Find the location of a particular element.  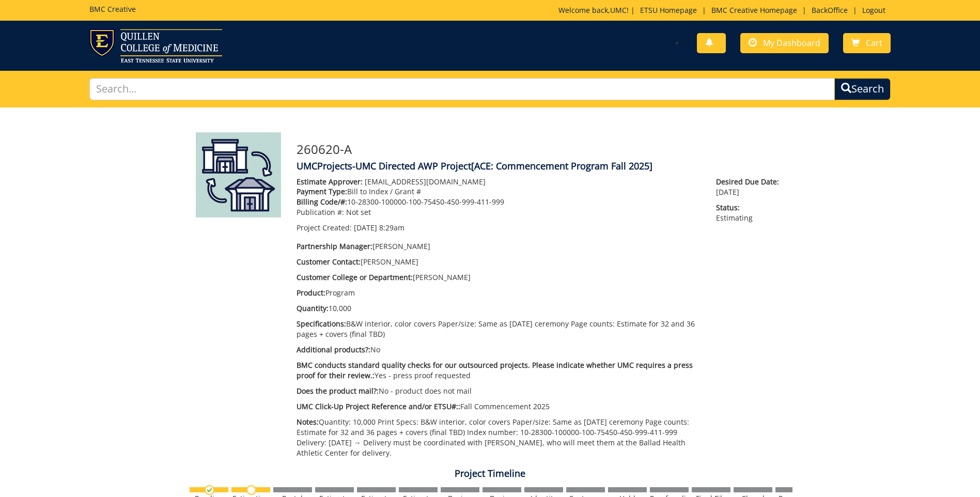

p: 10-28300-100000-100-75450-450-999-411-999 is located at coordinates (499, 202).